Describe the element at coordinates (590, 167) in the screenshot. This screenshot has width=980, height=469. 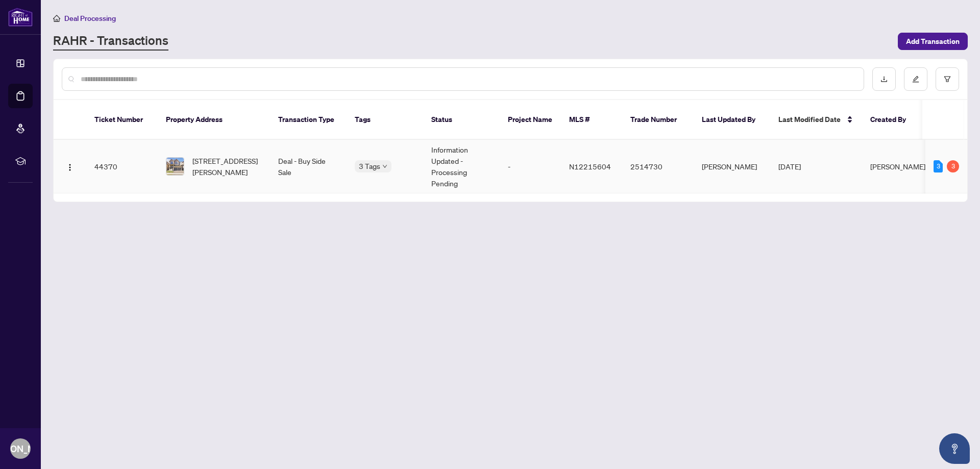
I see `span: N12215604` at that location.